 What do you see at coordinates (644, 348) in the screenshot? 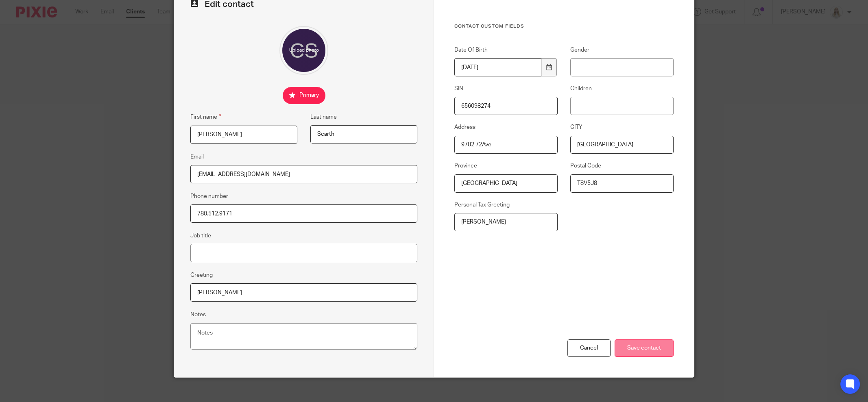
I see `input: Save contact` at bounding box center [644, 348].